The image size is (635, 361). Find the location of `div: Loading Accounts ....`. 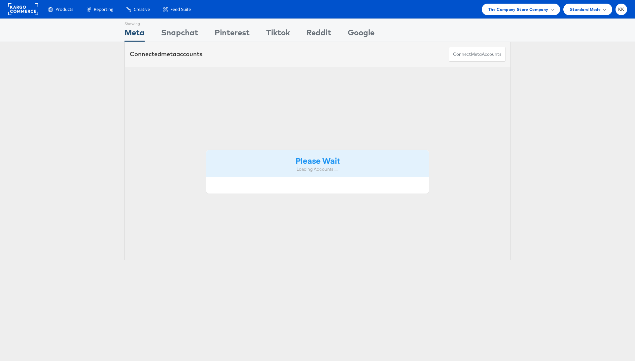

div: Loading Accounts .... is located at coordinates (318, 169).